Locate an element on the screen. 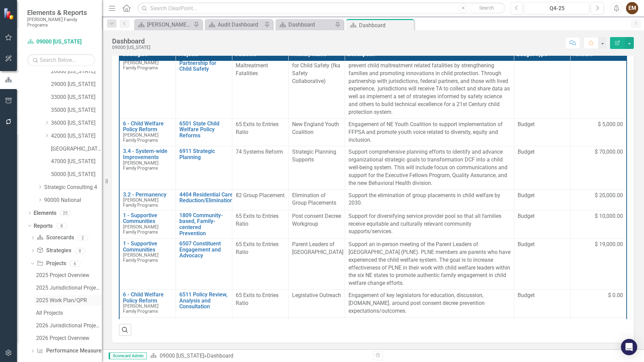 Image resolution: width=644 pixels, height=362 pixels. span: $ 19,000.00 is located at coordinates (609, 244).